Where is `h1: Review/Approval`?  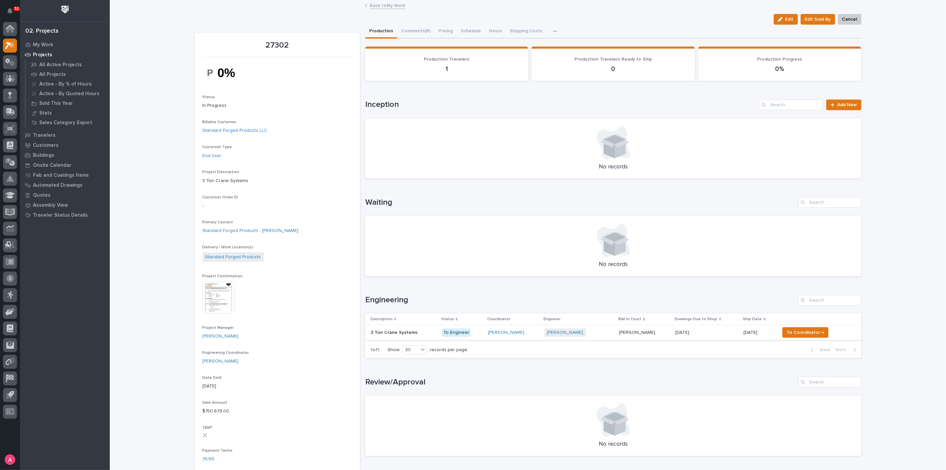
h1: Review/Approval is located at coordinates (580, 382).